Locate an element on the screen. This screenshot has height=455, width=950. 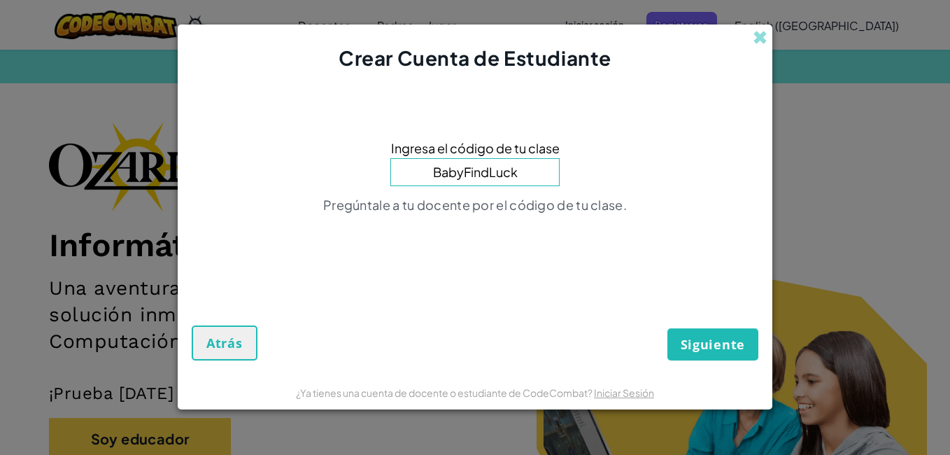
span: Siguiente is located at coordinates (713, 344).